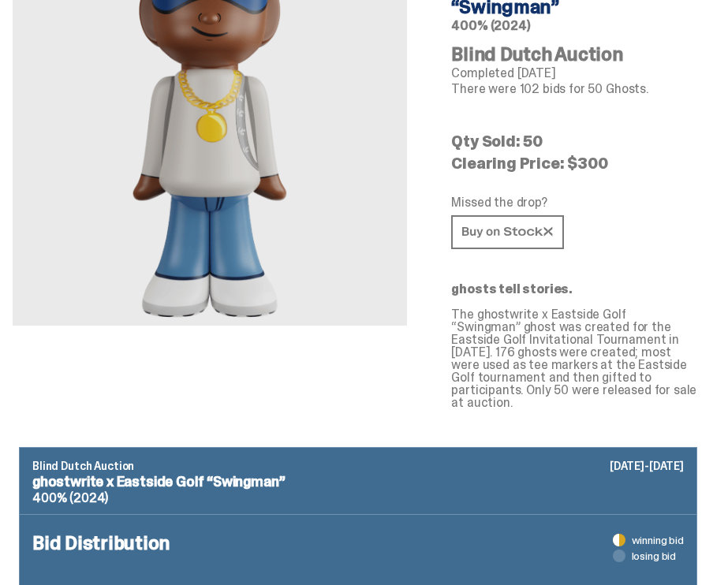  What do you see at coordinates (358, 466) in the screenshot?
I see `p: Blind Dutch Auction` at bounding box center [358, 466].